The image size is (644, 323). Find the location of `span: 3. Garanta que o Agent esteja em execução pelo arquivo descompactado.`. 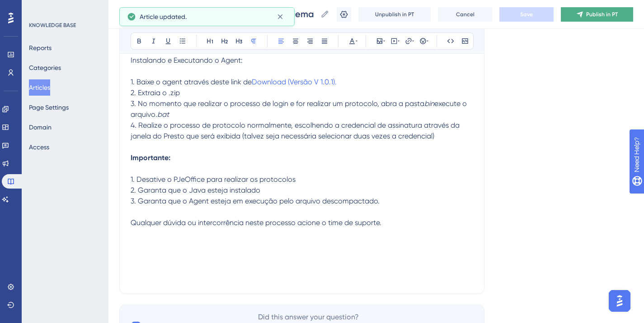

span: 3. Garanta que o Agent esteja em execução pelo arquivo descompactado. is located at coordinates (255, 201).